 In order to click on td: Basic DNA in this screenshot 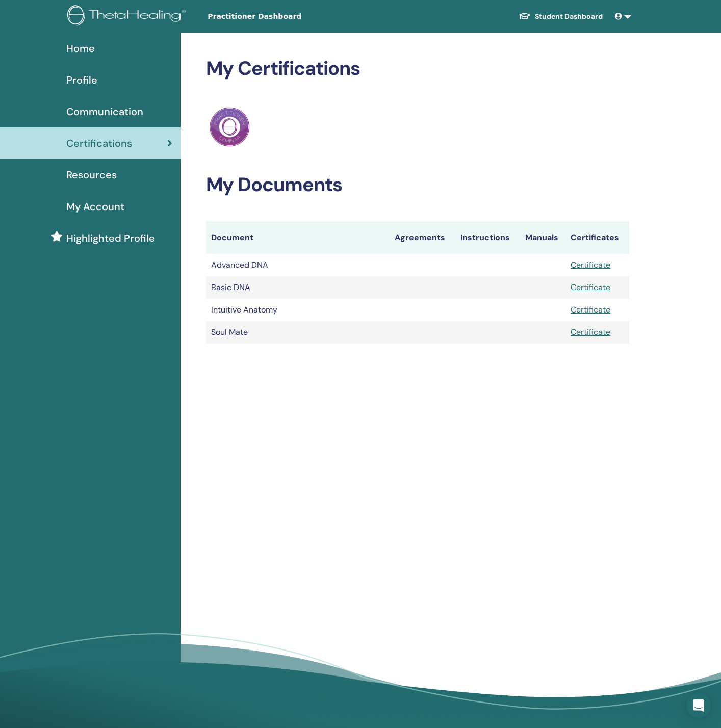, I will do `click(298, 288)`.